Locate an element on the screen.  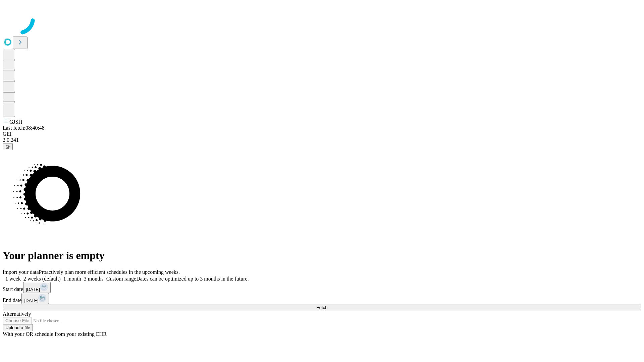
span: Alternatively is located at coordinates (17, 314).